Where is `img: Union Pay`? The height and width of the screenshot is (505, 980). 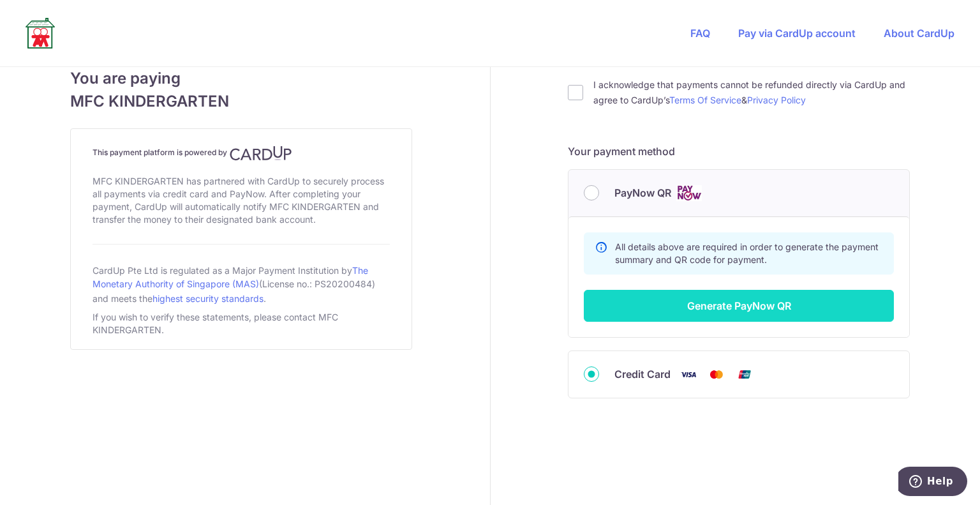
img: Union Pay is located at coordinates (744, 374).